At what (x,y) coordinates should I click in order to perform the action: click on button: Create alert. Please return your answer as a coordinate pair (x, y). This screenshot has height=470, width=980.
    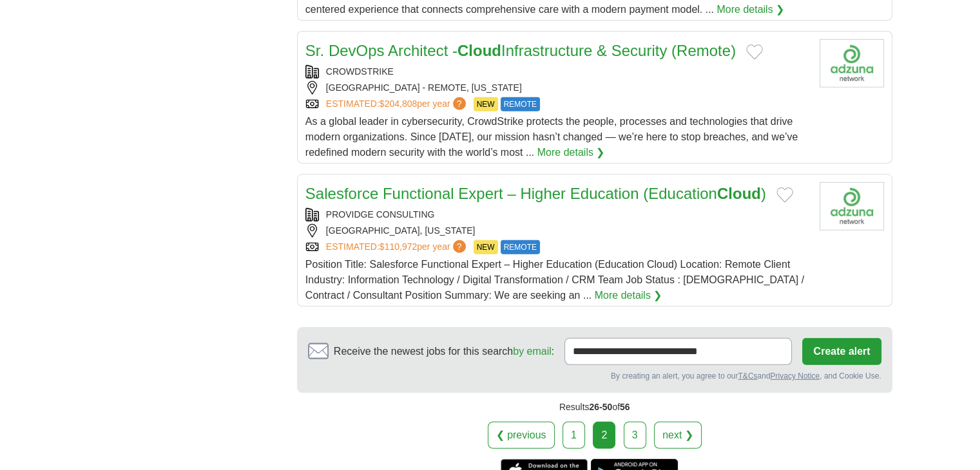
    Looking at the image, I should click on (842, 352).